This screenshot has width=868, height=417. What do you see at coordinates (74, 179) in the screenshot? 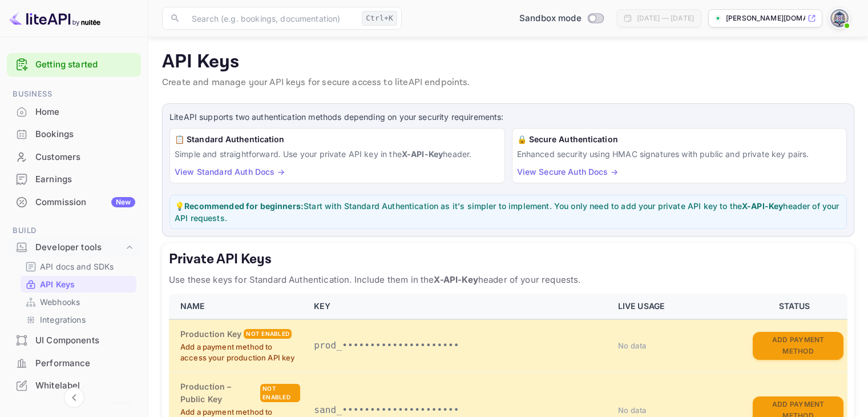
I see `a: Earnings` at bounding box center [74, 179].